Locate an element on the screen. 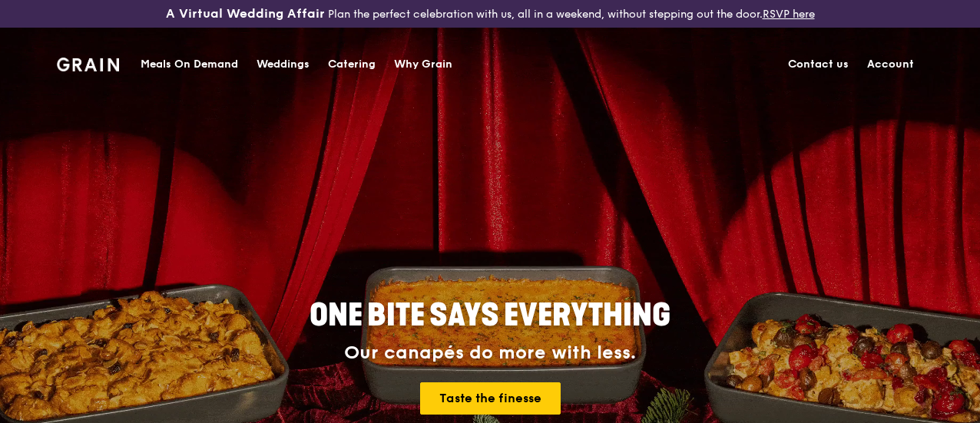  a: Account is located at coordinates (890, 64).